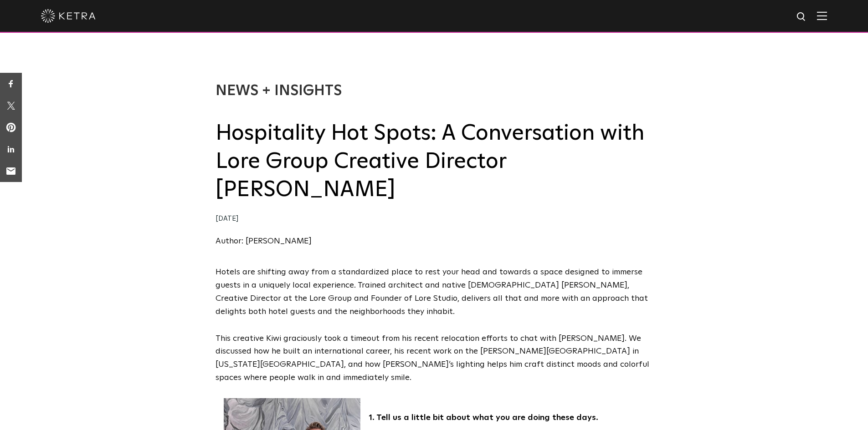 The image size is (868, 430). What do you see at coordinates (483, 418) in the screenshot?
I see `strong: 1. Tell us a little bit about what you are doing these days.` at bounding box center [483, 418].